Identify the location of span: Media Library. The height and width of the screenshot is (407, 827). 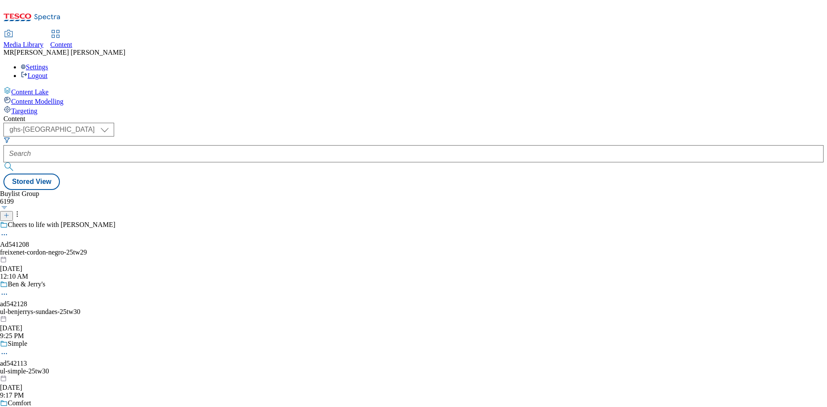
(23, 44).